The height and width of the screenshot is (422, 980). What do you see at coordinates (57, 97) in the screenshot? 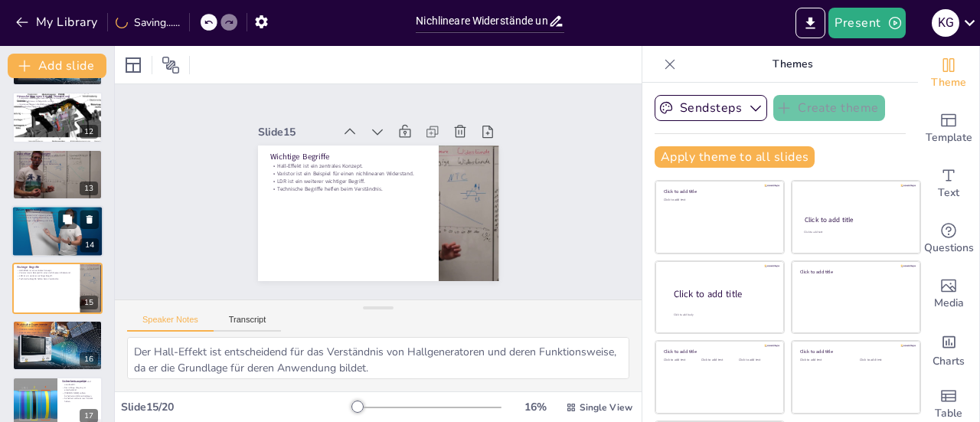
I see `p: Herausforderungen bei der Verwendung` at bounding box center [57, 97].